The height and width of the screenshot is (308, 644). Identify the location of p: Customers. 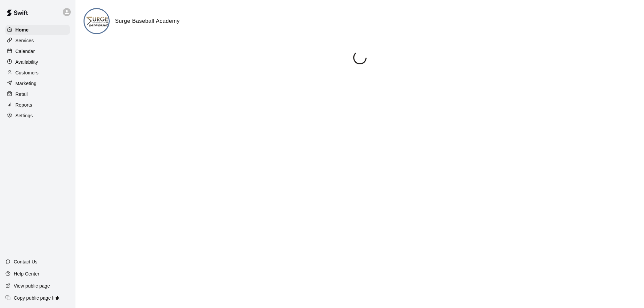
(27, 72).